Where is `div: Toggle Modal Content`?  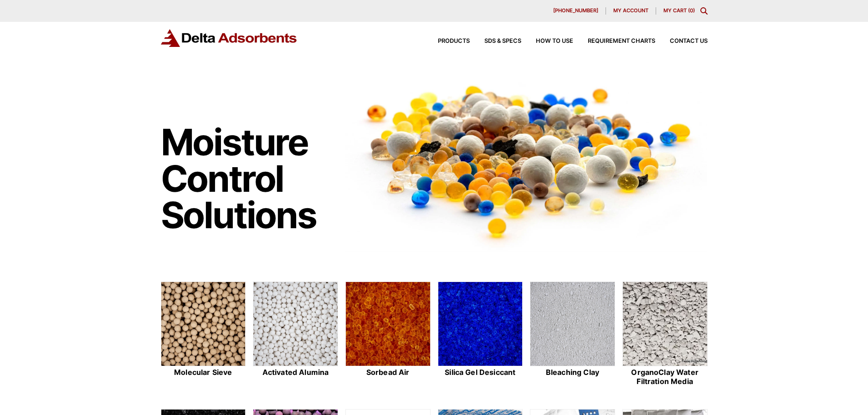
div: Toggle Modal Content is located at coordinates (704, 11).